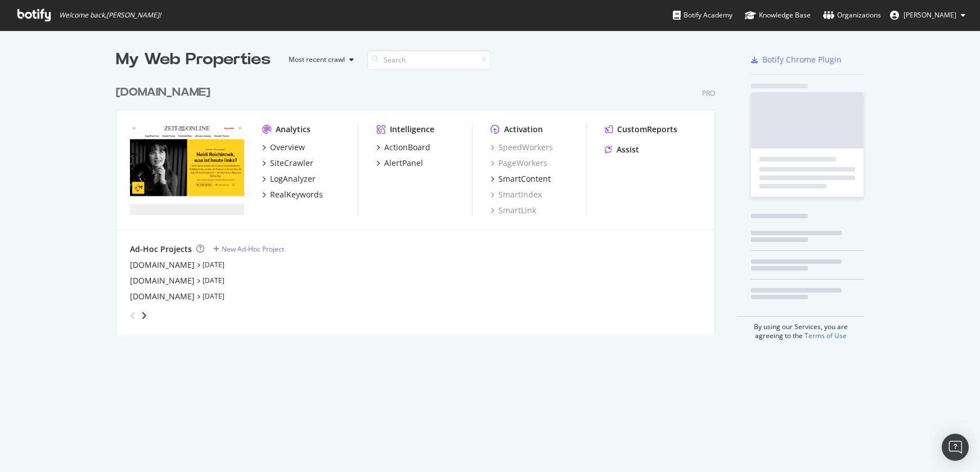 The height and width of the screenshot is (472, 980). I want to click on div: SmartIndex, so click(516, 195).